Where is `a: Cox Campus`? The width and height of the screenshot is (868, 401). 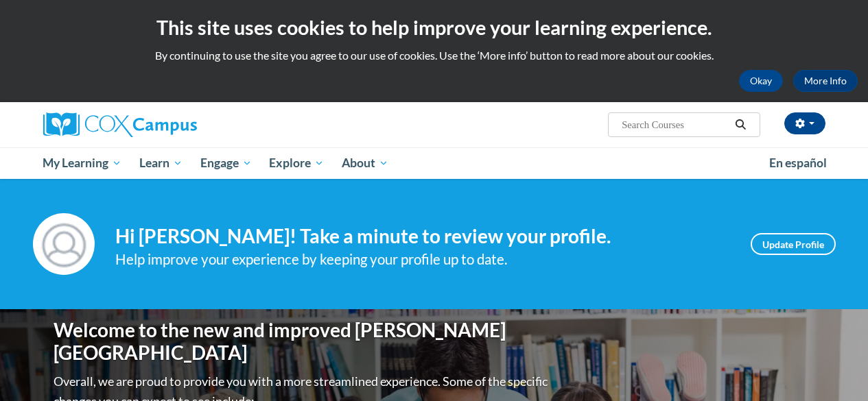 a: Cox Campus is located at coordinates (167, 125).